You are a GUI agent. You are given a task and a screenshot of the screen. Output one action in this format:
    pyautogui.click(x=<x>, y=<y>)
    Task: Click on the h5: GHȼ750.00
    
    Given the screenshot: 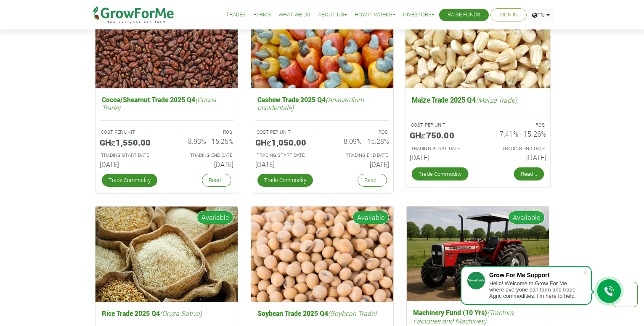 What is the action you would take?
    pyautogui.click(x=440, y=135)
    